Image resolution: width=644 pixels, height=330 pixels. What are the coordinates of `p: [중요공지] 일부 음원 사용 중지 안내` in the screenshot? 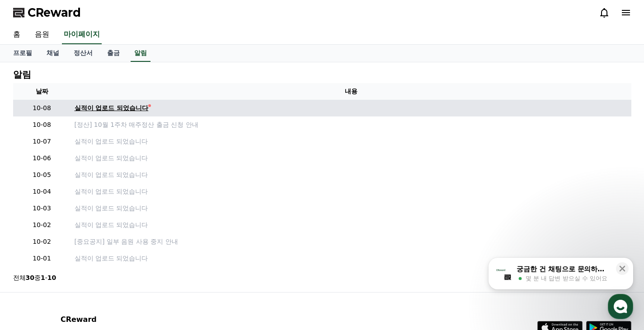 It's located at (351, 242).